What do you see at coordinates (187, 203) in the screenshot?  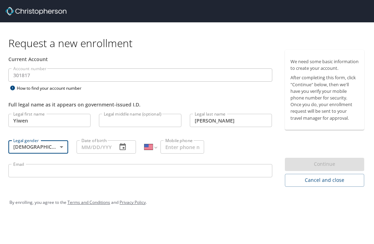 I see `div: By enrolling, you agree to the and .` at bounding box center [187, 203].